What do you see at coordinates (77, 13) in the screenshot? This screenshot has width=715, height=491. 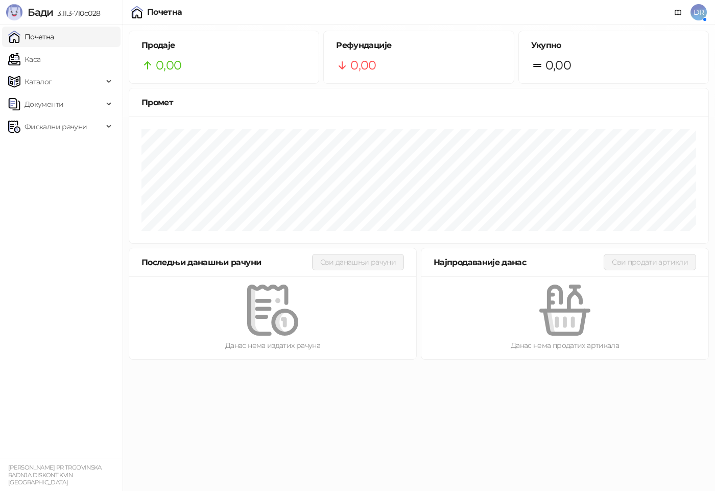 I see `span: 3.11.3-710c028` at bounding box center [77, 13].